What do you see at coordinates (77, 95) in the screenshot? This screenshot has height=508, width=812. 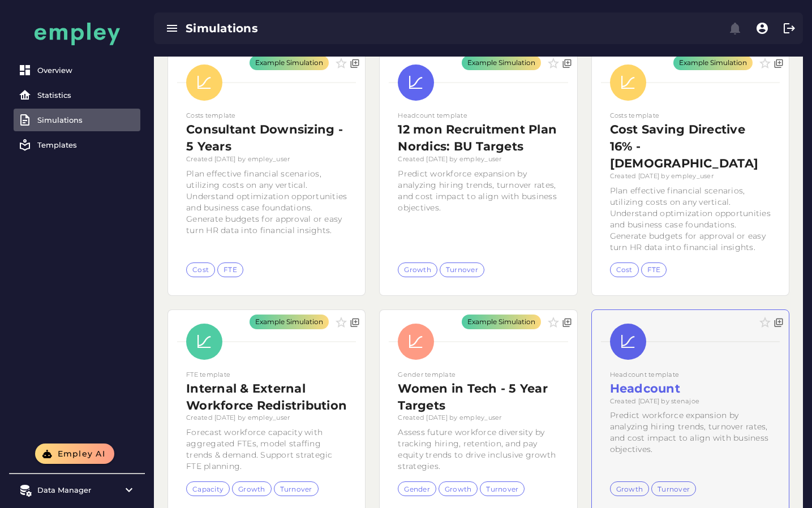 I see `a: Statistics` at bounding box center [77, 95].